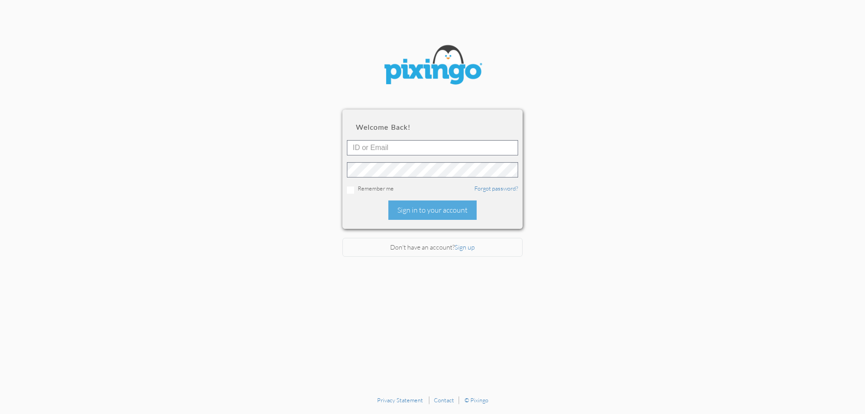  What do you see at coordinates (476, 400) in the screenshot?
I see `a: © Pixingo` at bounding box center [476, 400].